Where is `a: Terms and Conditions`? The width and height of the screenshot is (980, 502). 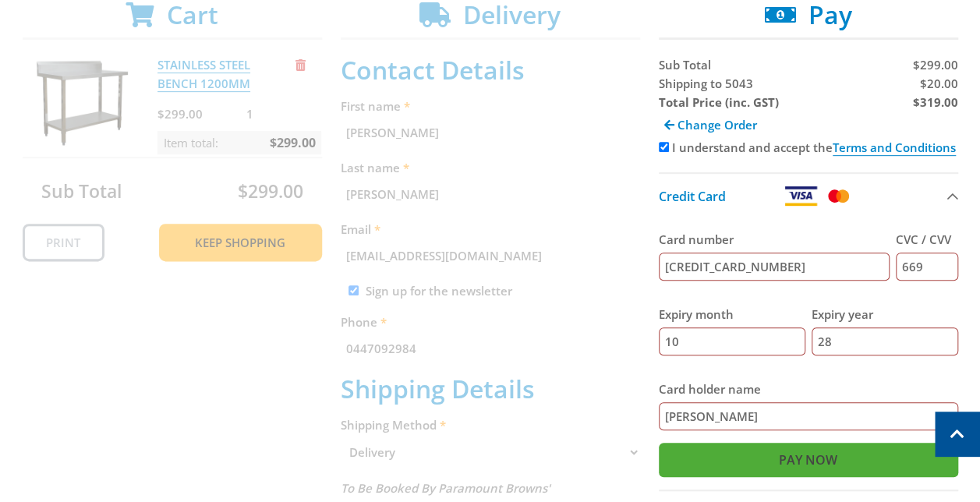 a: Terms and Conditions is located at coordinates (895, 147).